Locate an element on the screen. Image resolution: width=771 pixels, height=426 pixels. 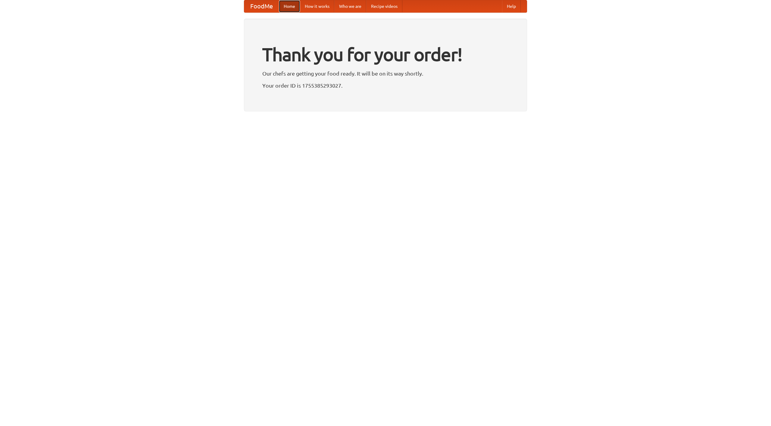
p: Our chefs are getting your food ready. It will be on its way shortly. is located at coordinates (386, 74).